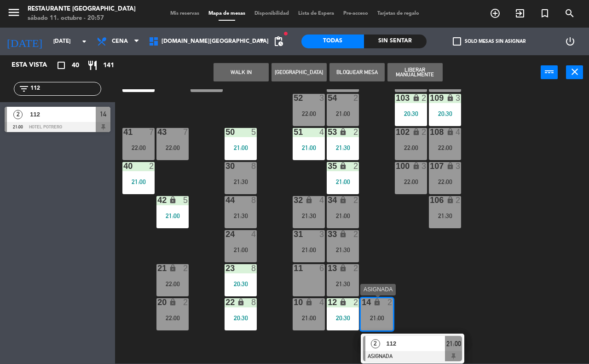  I want to click on div: Sin sentar, so click(396, 42).